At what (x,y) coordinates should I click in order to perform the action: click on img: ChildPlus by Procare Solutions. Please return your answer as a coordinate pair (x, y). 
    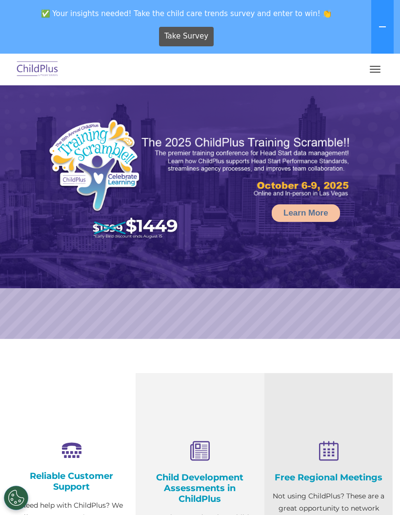
    Looking at the image, I should click on (38, 69).